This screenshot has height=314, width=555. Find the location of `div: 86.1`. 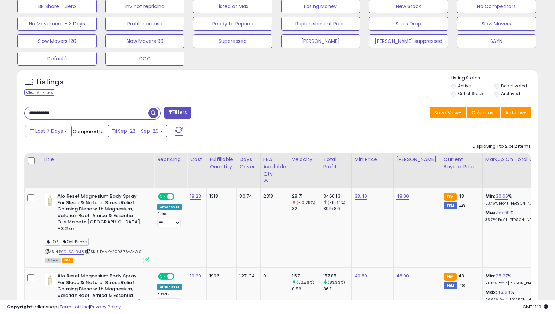

div: 86.1 is located at coordinates (337, 288).